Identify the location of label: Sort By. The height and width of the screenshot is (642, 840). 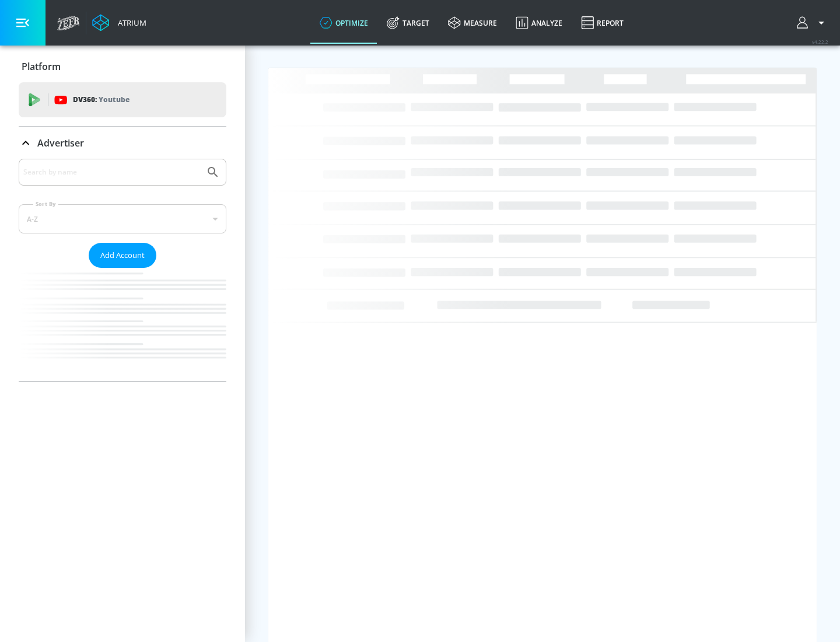
(46, 203).